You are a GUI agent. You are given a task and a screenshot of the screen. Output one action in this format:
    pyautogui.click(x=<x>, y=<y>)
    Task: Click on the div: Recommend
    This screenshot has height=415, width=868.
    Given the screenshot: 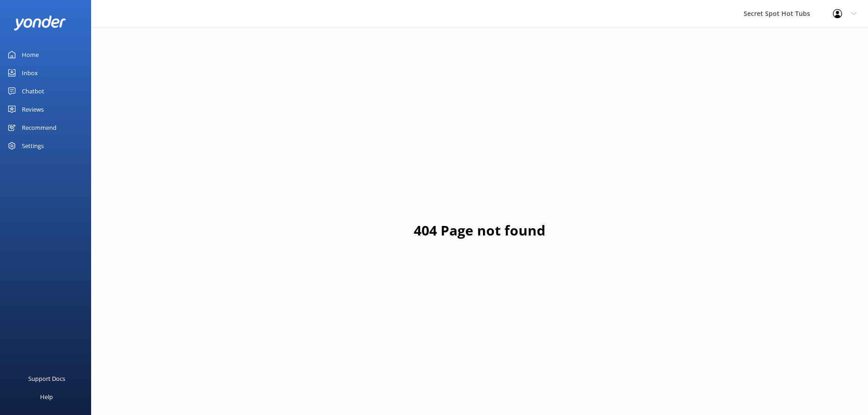 What is the action you would take?
    pyautogui.click(x=39, y=127)
    